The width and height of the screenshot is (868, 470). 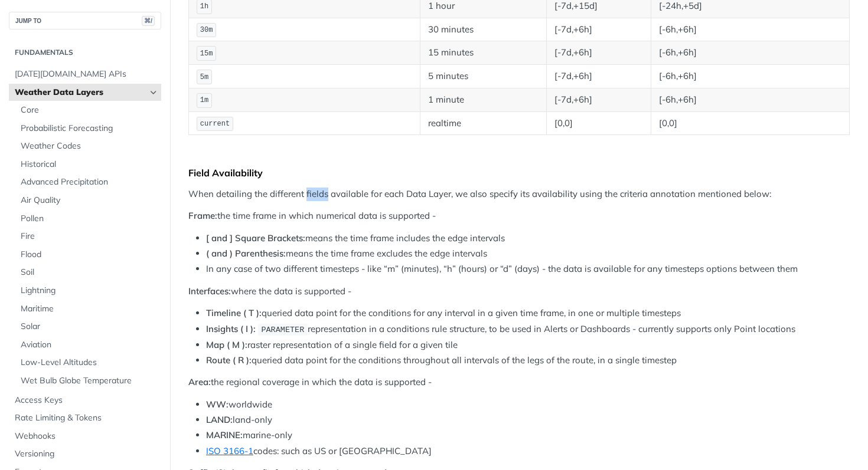 I want to click on a: Pollen, so click(x=88, y=219).